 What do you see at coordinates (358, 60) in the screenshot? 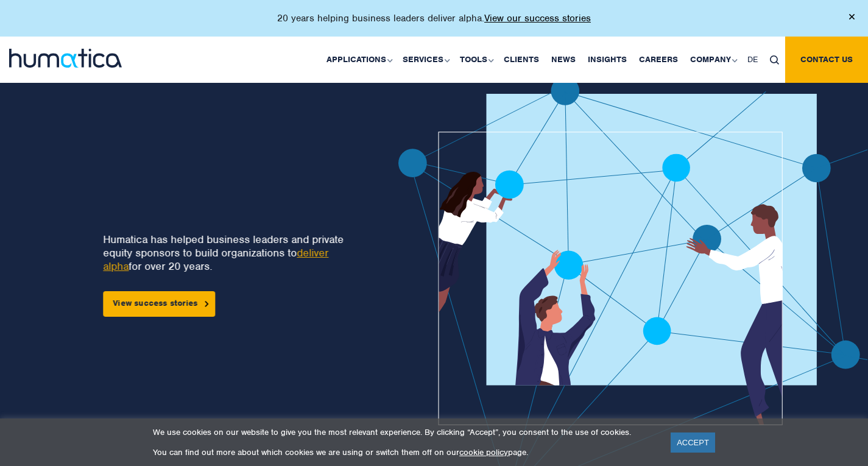
I see `a: Applications` at bounding box center [358, 60].